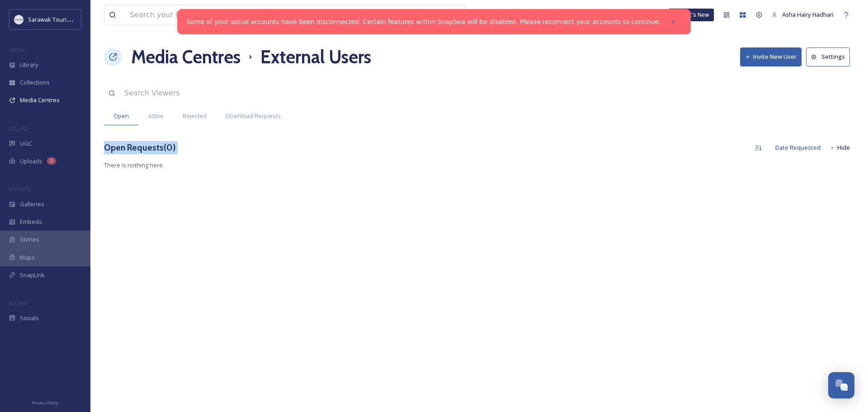 Image resolution: width=868 pixels, height=412 pixels. Describe the element at coordinates (692, 15) in the screenshot. I see `div: What's New` at that location.